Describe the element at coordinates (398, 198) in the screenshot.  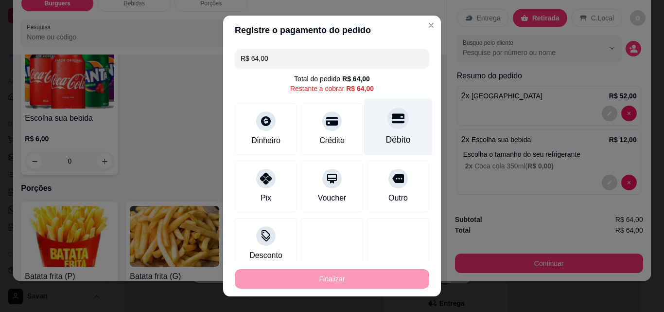
I see `div: Outro` at that location.